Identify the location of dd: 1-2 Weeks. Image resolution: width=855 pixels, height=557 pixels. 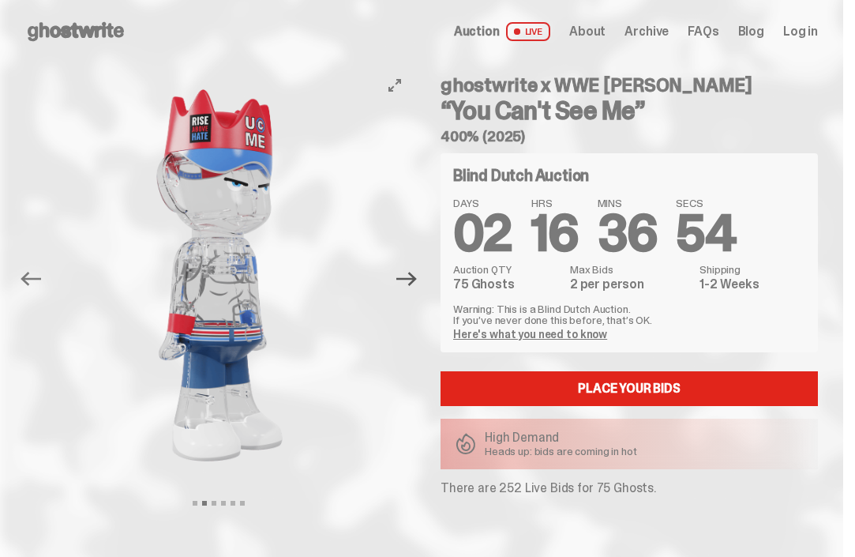
(752, 284).